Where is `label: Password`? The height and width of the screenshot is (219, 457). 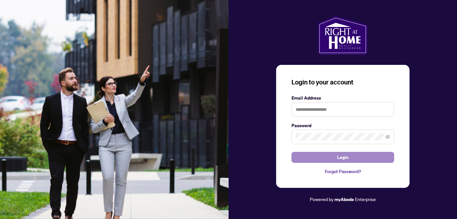
label: Password is located at coordinates (343, 125).